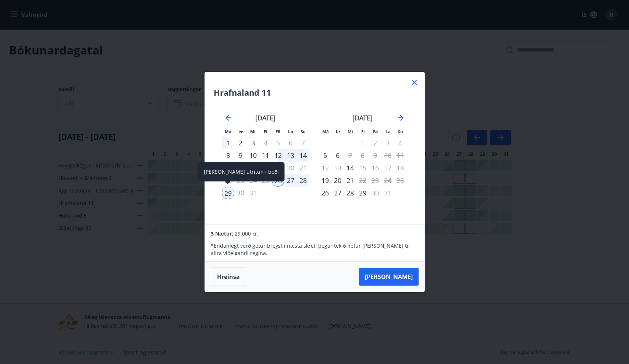  Describe the element at coordinates (350, 193) in the screenshot. I see `td: Choose miðvikudagur, 28. janúar 2026 as your check-in date. It’s available.` at that location.